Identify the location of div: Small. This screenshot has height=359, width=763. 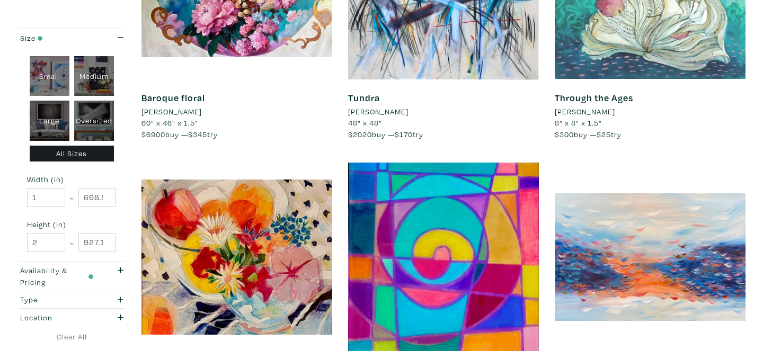
(49, 76).